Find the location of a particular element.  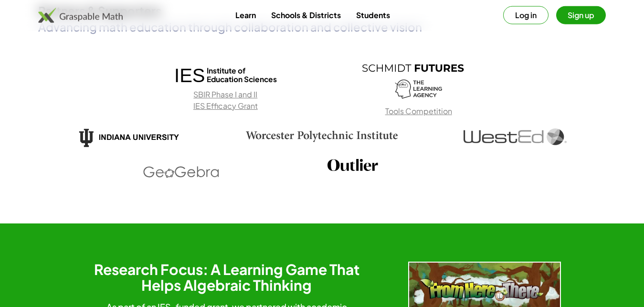

img: WPI-logo-m24E2aor.png is located at coordinates (322, 136).